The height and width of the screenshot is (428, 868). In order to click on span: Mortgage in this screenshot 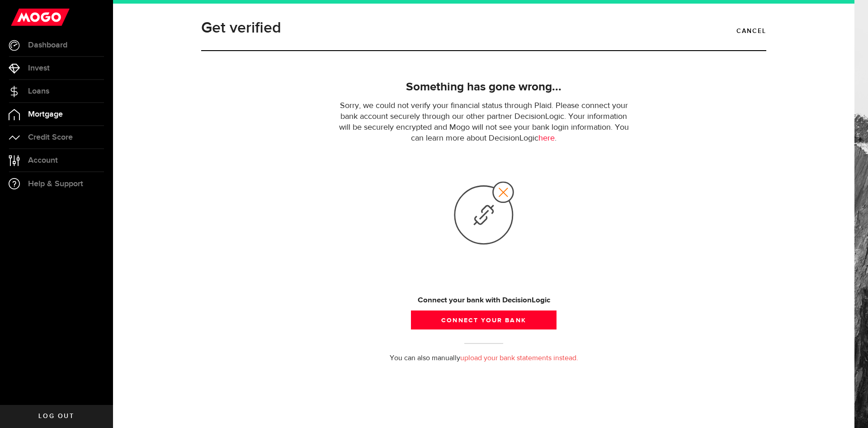, I will do `click(45, 114)`.